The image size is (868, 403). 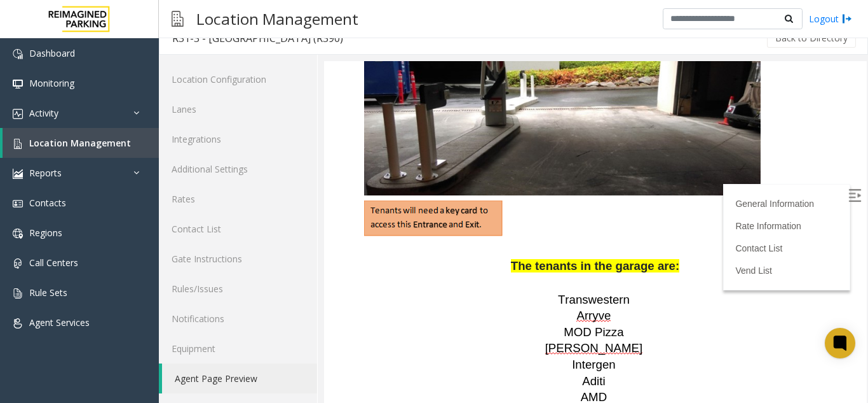 I want to click on span: Monitoring, so click(x=52, y=82).